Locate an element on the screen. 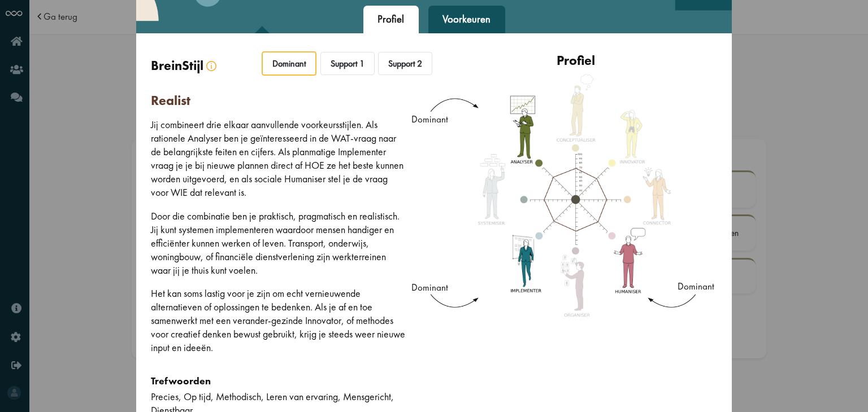 The height and width of the screenshot is (412, 868). div: realist is located at coordinates (292, 101).